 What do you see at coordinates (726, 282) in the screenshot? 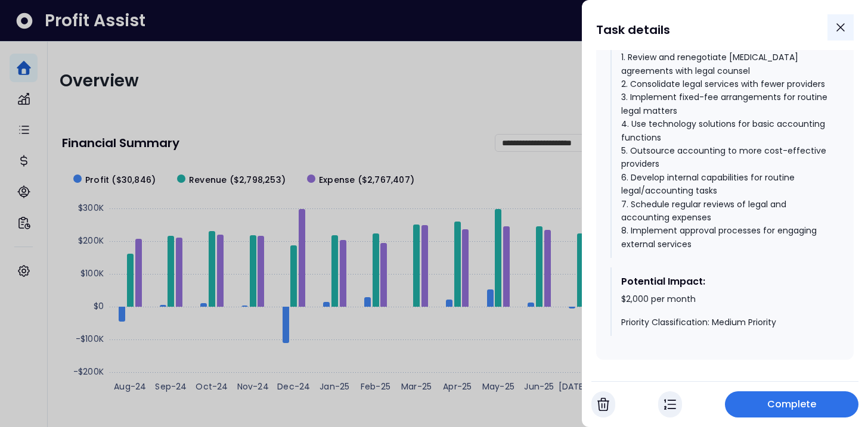
I see `div: Potential Impact:` at bounding box center [726, 282].